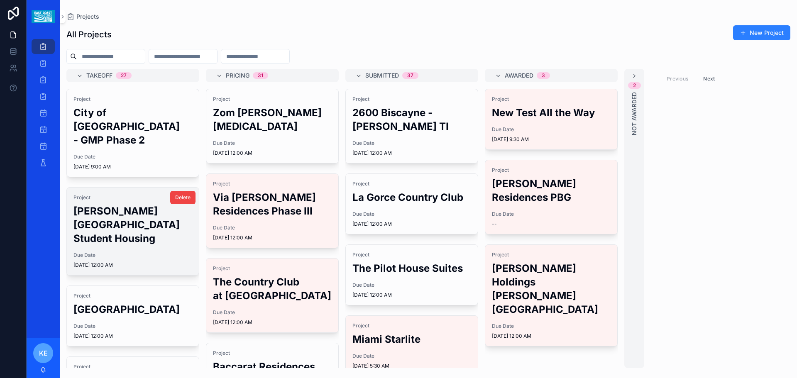  What do you see at coordinates (183, 198) in the screenshot?
I see `button: Delete` at bounding box center [183, 198].